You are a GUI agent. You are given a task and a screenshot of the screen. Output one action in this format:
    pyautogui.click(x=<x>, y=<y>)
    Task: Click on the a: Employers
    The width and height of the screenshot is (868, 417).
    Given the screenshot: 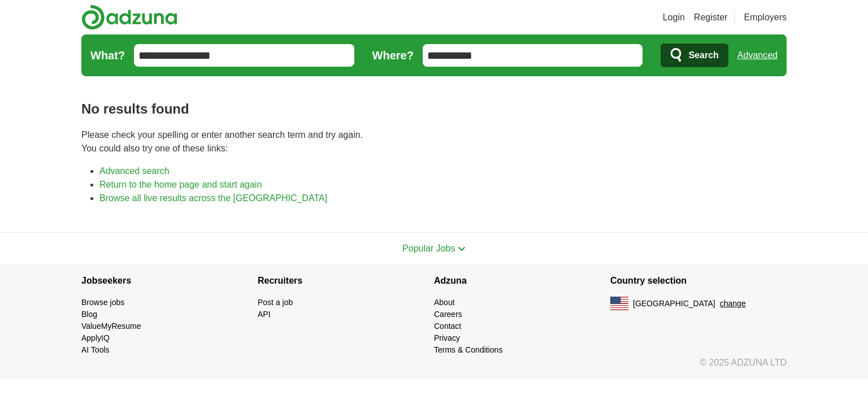 What is the action you would take?
    pyautogui.click(x=765, y=17)
    